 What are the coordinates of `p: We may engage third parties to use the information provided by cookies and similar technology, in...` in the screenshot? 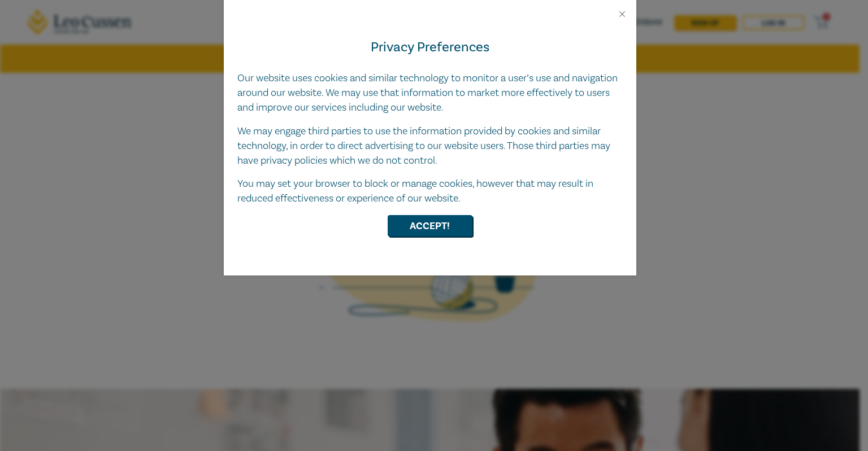 It's located at (430, 146).